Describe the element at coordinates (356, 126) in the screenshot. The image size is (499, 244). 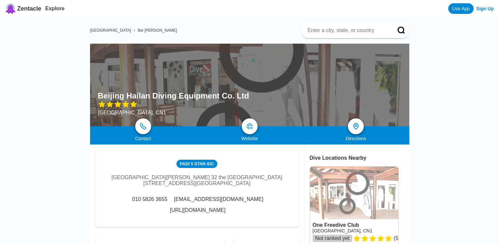
I see `img: directions` at that location.